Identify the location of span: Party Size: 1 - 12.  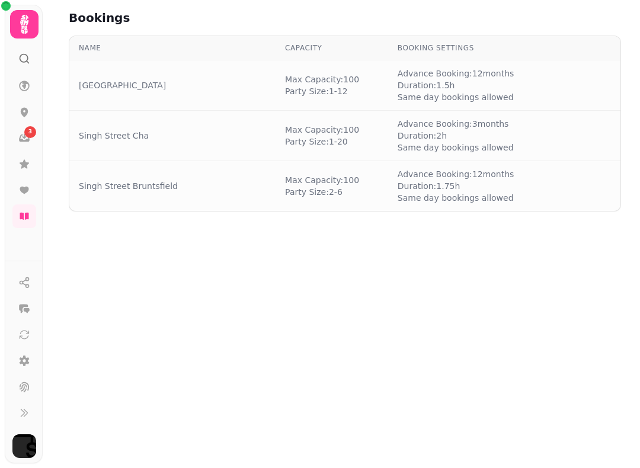
(322, 91).